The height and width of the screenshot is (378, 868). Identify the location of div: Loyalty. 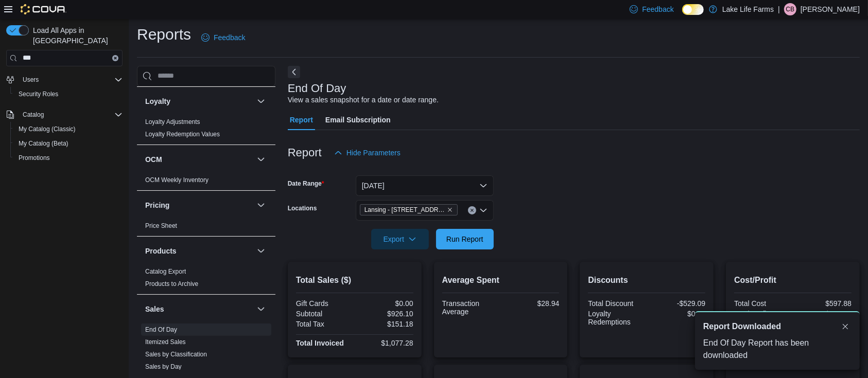
(206, 130).